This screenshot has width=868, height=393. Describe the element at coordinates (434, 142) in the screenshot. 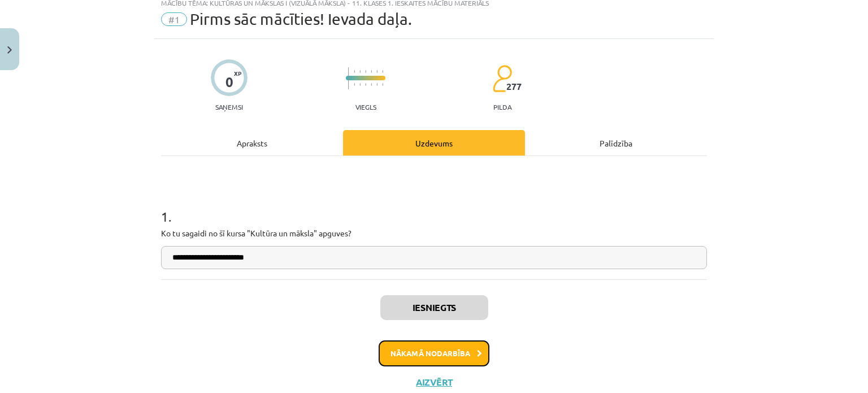

I see `div: Uzdevums` at that location.